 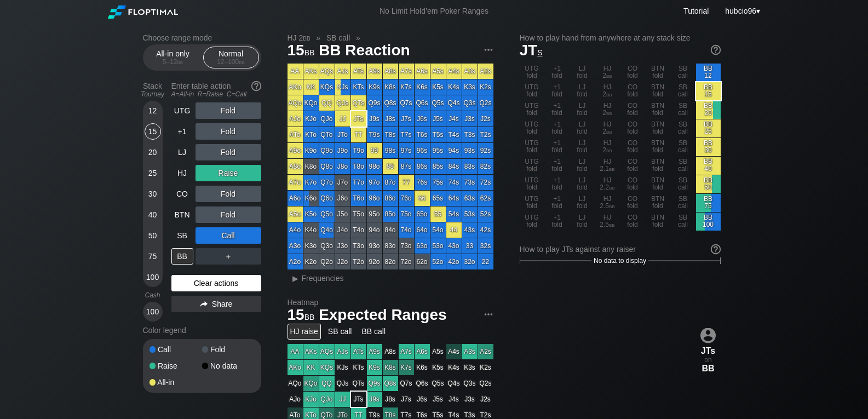 I want to click on div: T4o, so click(x=359, y=231).